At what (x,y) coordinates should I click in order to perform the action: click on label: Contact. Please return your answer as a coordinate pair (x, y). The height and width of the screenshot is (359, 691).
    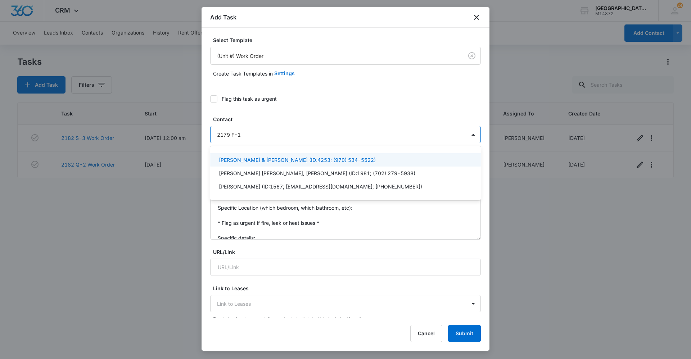
    Looking at the image, I should click on (349, 119).